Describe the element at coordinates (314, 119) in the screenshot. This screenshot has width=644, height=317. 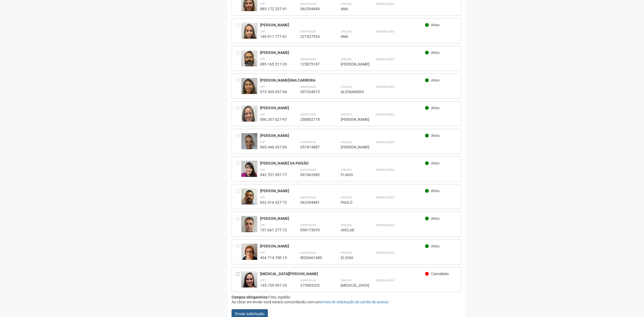
I see `div: 200802718` at that location.